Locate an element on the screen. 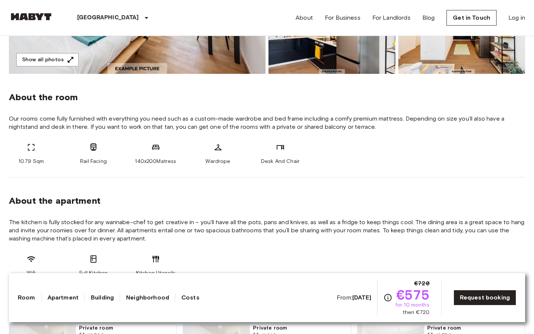 This screenshot has width=534, height=334. span: Wifi is located at coordinates (31, 273).